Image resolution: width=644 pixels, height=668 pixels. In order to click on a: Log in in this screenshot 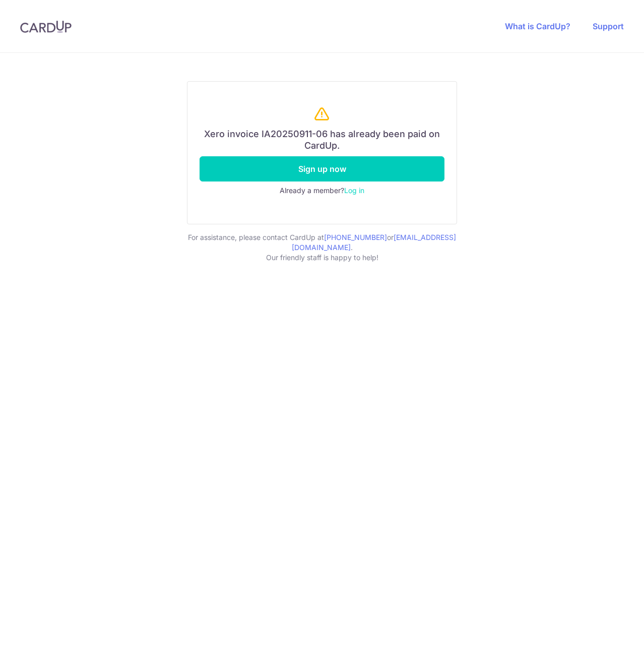, I will do `click(355, 190)`.